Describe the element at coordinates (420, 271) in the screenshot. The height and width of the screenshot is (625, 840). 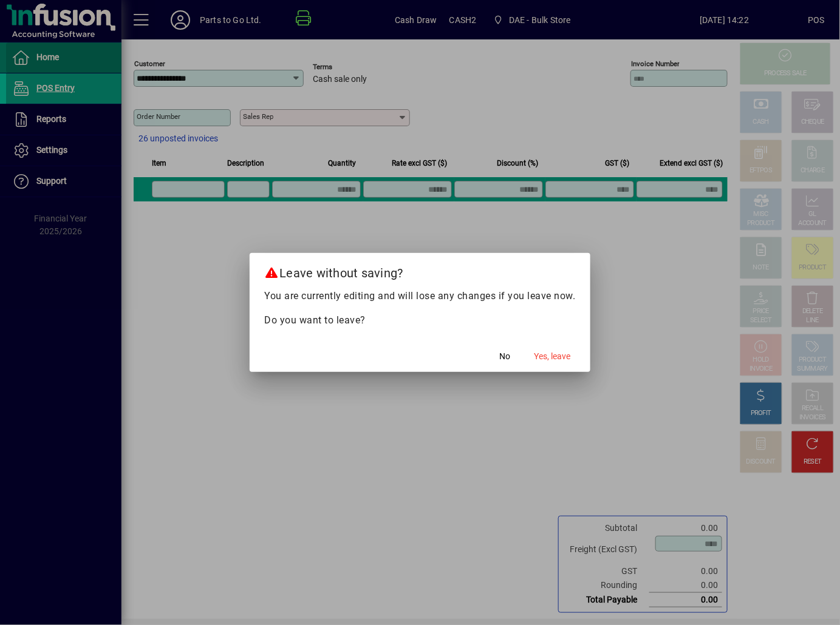
I see `h2: Leave without saving?` at that location.